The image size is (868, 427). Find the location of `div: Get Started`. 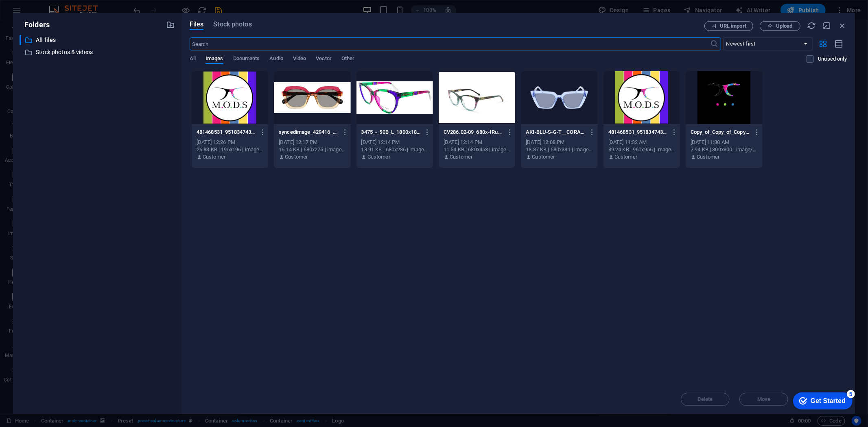

div: Get Started is located at coordinates (41, 12).